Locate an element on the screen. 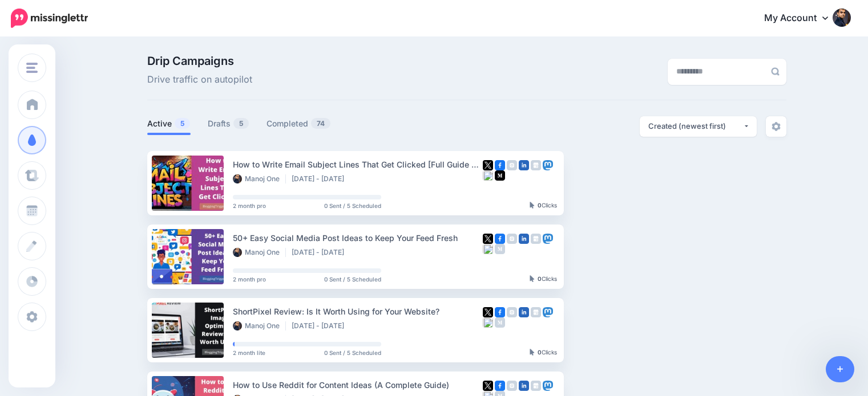 This screenshot has height=396, width=868. div: Created (newest first) is located at coordinates (696, 126).